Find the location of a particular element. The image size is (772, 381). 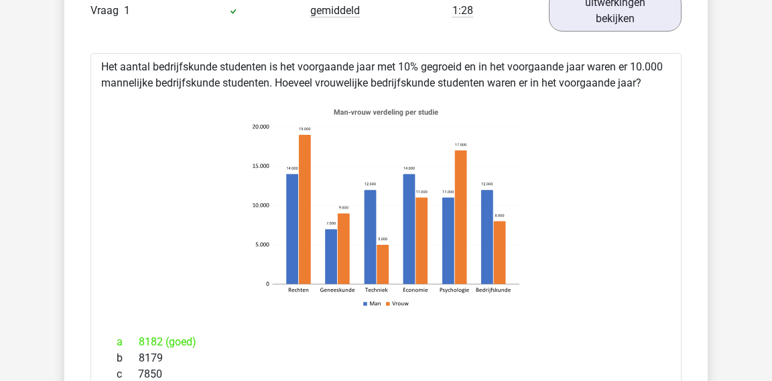

span: a is located at coordinates (127, 342).